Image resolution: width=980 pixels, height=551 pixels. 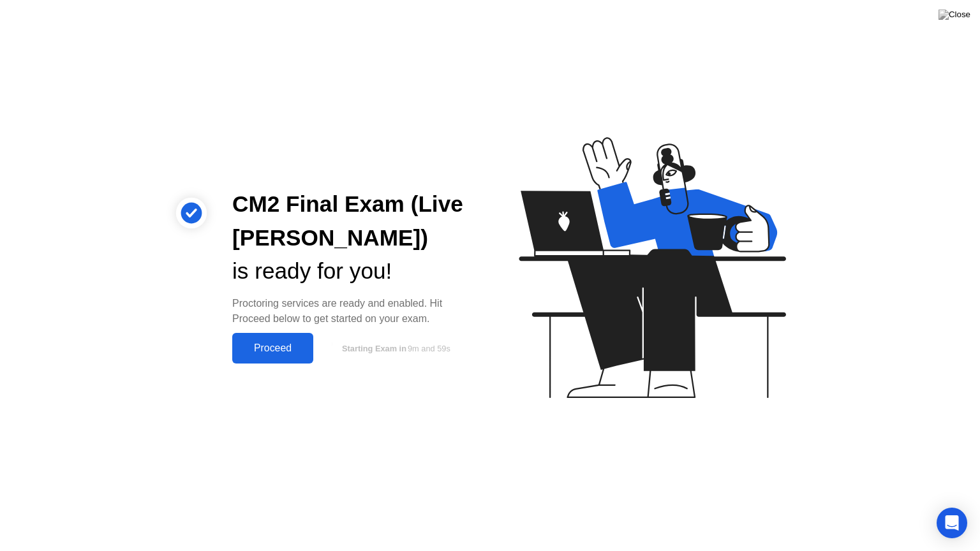 I want to click on div: is ready for you!, so click(x=350, y=271).